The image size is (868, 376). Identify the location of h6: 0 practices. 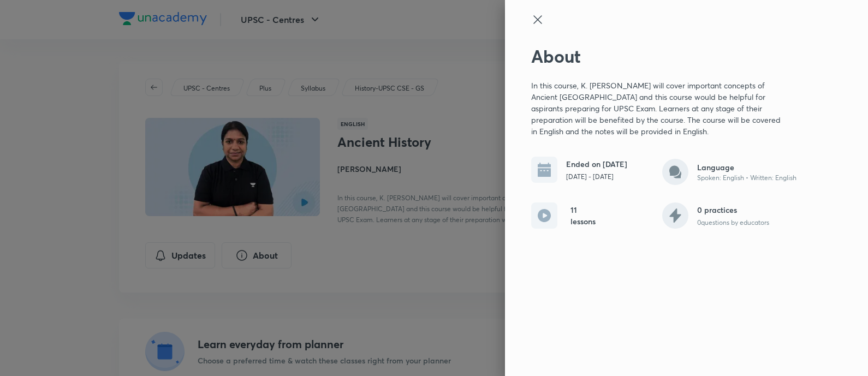
(733, 209).